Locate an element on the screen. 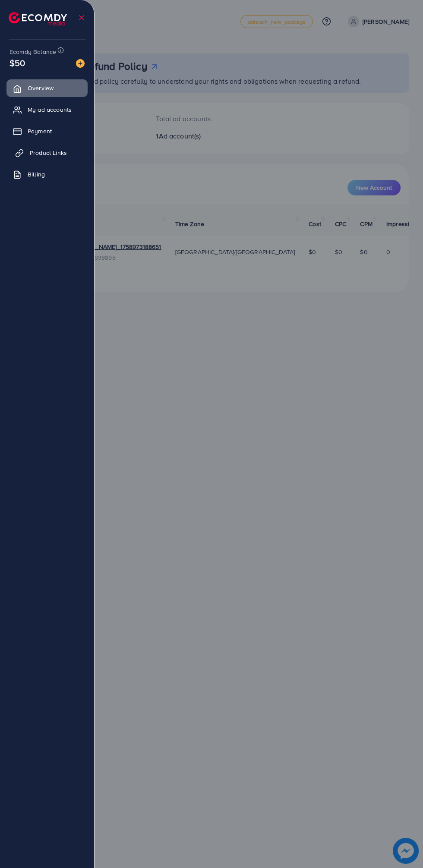 The image size is (423, 868). span: Ecomdy Balance is located at coordinates (33, 52).